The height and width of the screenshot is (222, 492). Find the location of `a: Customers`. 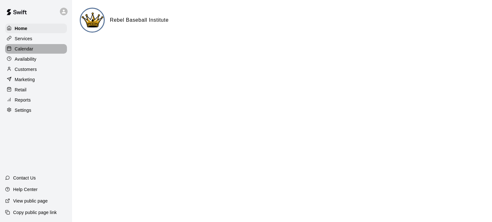

a: Customers is located at coordinates (36, 69).